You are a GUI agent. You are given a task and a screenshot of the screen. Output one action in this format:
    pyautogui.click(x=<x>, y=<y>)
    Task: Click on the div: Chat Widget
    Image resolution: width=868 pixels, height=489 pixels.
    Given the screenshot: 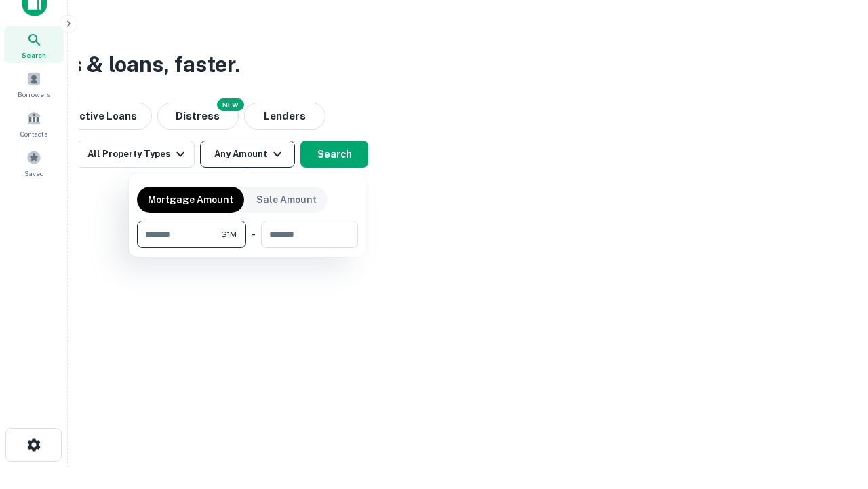 What is the action you would take?
    pyautogui.click(x=834, y=413)
    